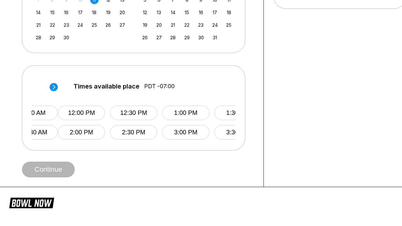 This screenshot has height=226, width=402. What do you see at coordinates (173, 25) in the screenshot?
I see `div: Choose Tuesday, October 21st, 2025` at bounding box center [173, 25].